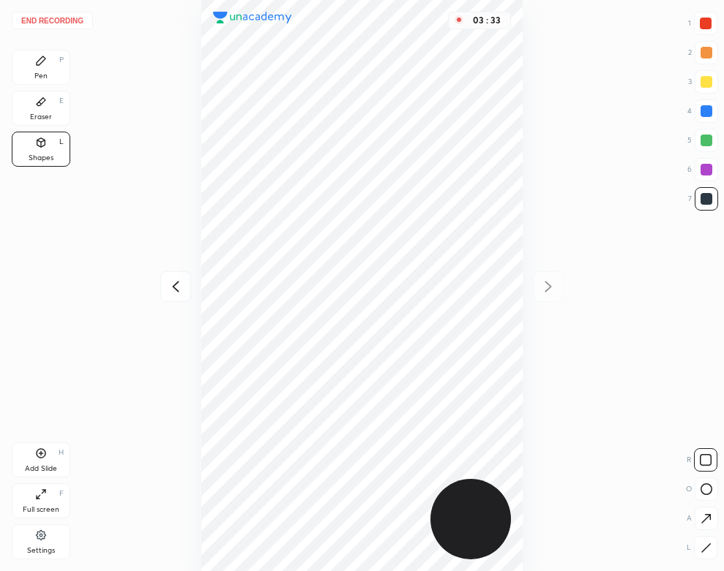 This screenshot has width=724, height=571. What do you see at coordinates (702, 519) in the screenshot?
I see `div: A` at bounding box center [702, 519].